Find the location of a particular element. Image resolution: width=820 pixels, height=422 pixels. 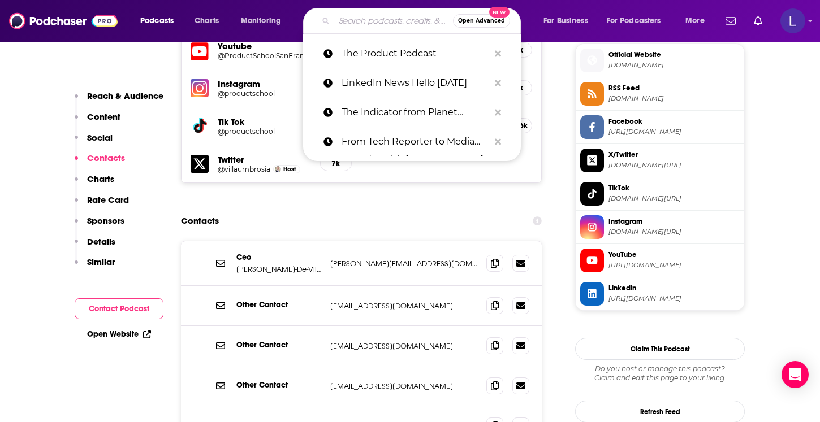

button: Contacts is located at coordinates (99, 163).